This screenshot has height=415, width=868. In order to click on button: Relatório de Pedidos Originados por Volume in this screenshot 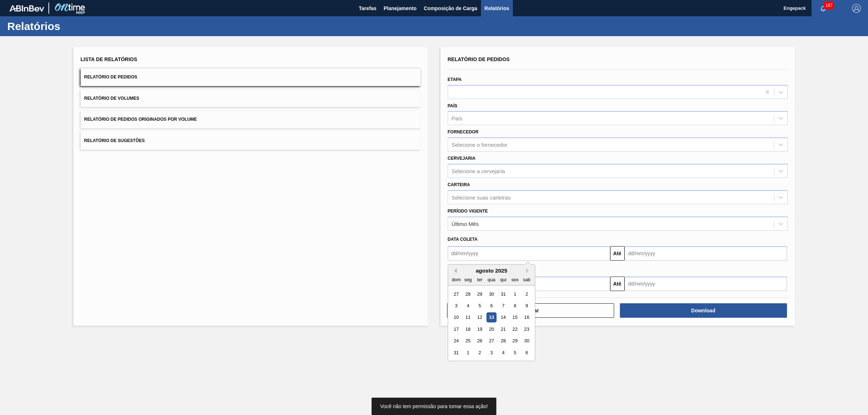, I will do `click(251, 120)`.